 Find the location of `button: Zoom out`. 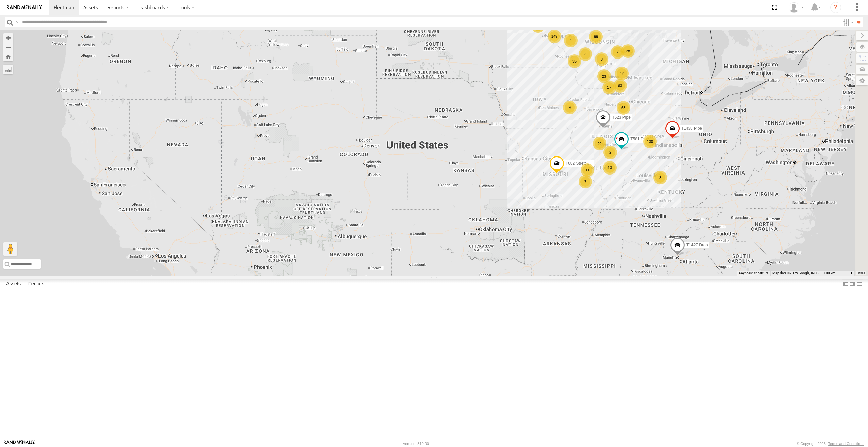

button: Zoom out is located at coordinates (8, 47).